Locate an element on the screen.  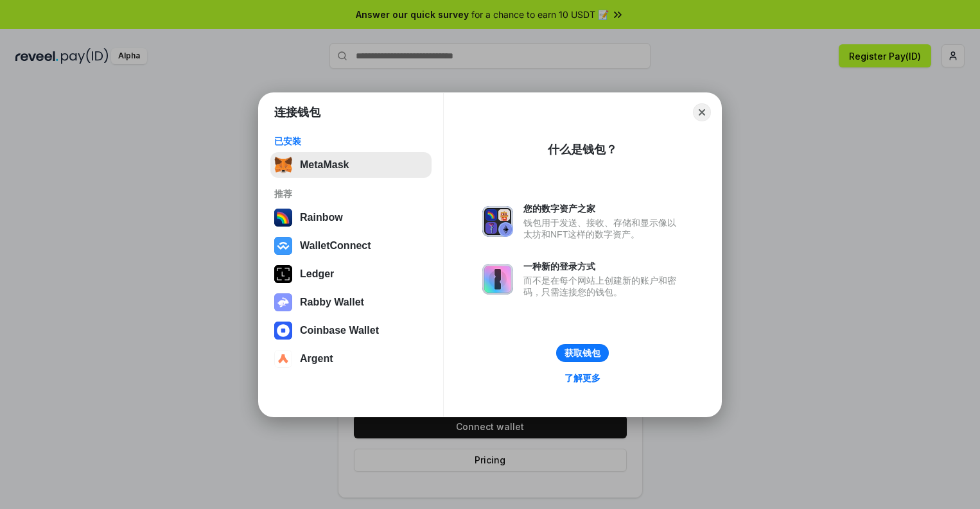
a: 了解更多 is located at coordinates (582, 378).